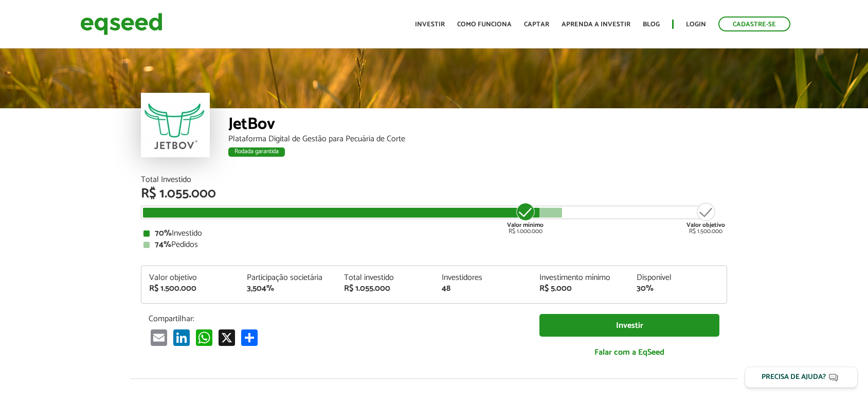  What do you see at coordinates (525, 225) in the screenshot?
I see `strong: Valor mínimo` at bounding box center [525, 225].